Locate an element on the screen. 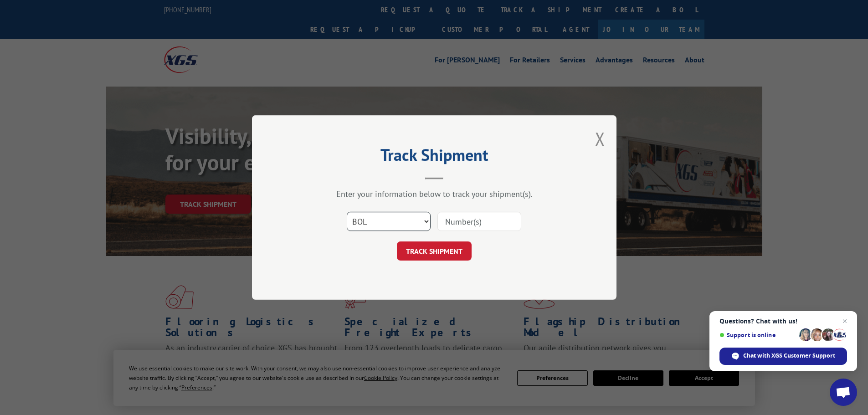 This screenshot has width=868, height=415. span: Chat with XGS Customer Support is located at coordinates (789, 356).